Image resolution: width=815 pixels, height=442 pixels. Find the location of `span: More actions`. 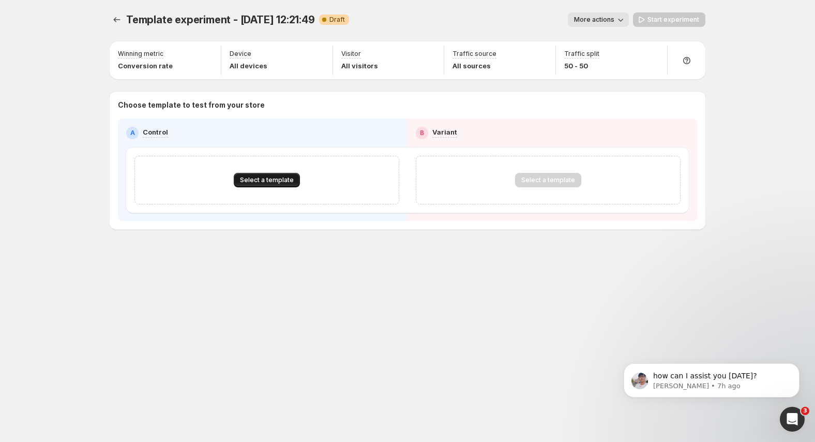

span: More actions is located at coordinates (594, 20).